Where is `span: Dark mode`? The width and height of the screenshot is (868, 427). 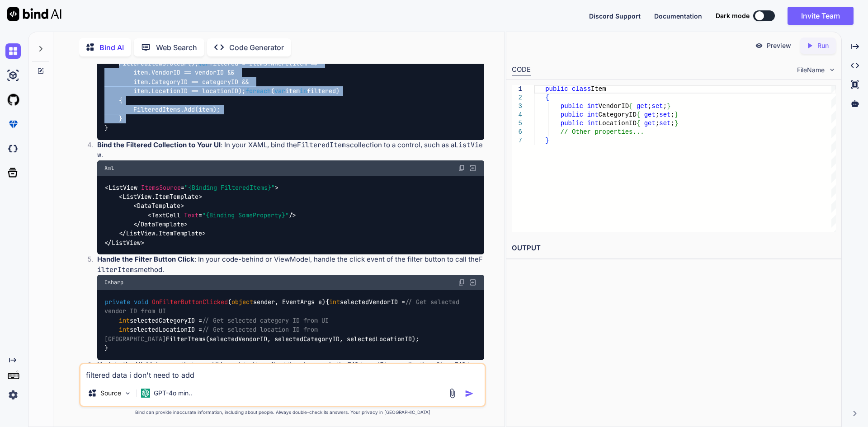
span: Dark mode is located at coordinates (732, 16).